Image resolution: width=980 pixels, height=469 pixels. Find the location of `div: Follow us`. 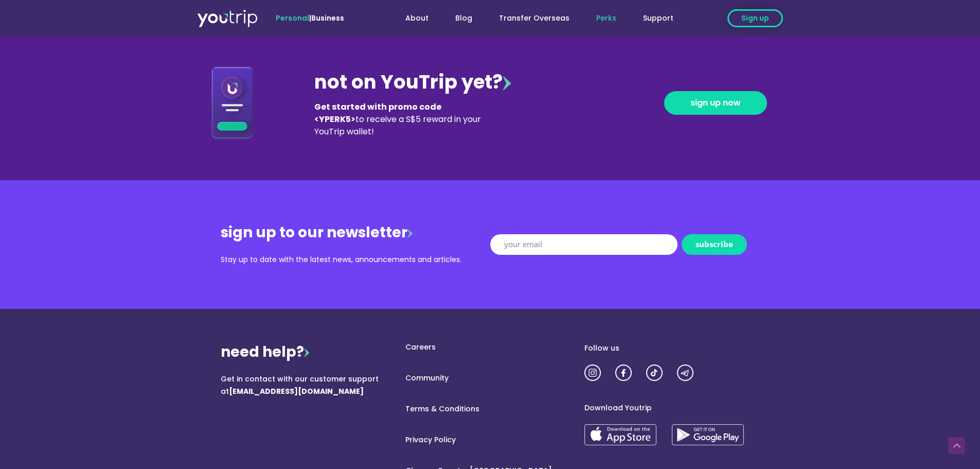

div: Follow us is located at coordinates (672, 348).